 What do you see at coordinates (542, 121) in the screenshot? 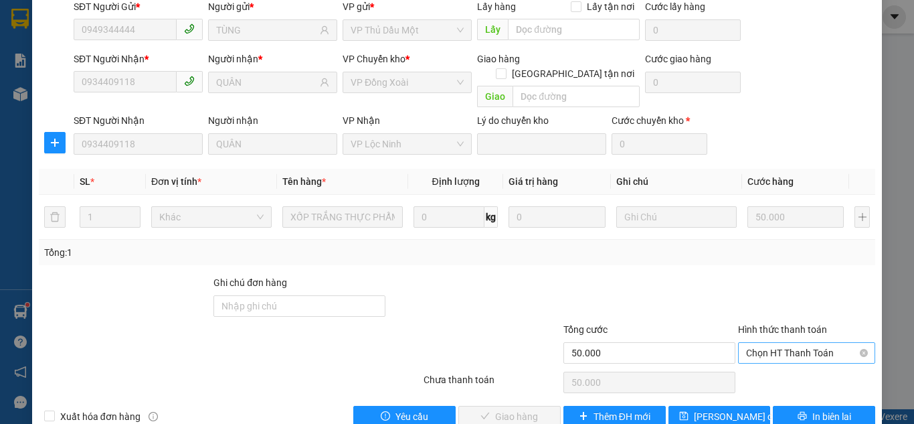
I see `div: Lý do chuyển kho` at bounding box center [542, 121].